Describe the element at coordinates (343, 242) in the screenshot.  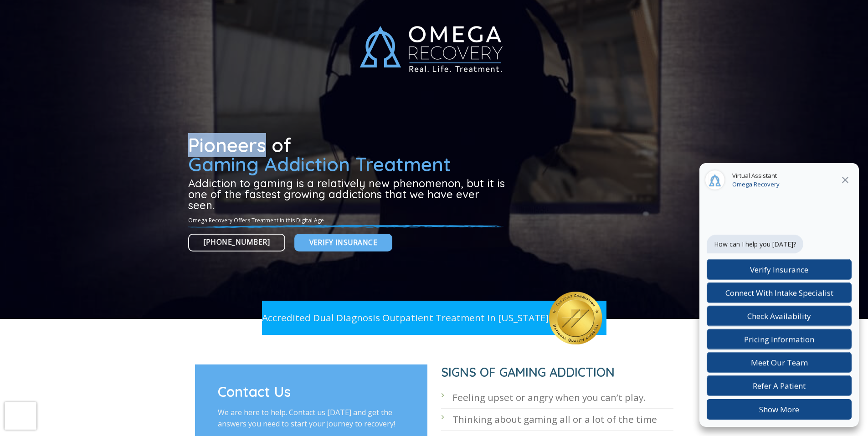
I see `a: Verify Insurance` at that location.